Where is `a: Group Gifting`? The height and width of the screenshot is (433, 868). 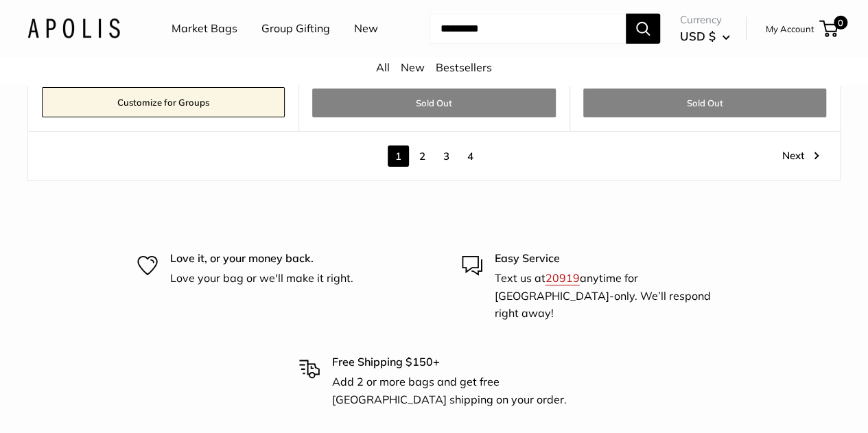
a: Group Gifting is located at coordinates (296, 29).